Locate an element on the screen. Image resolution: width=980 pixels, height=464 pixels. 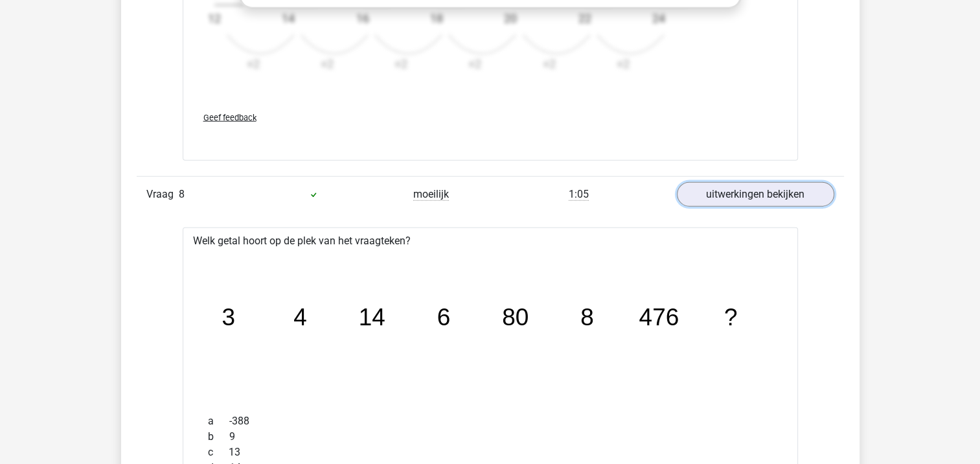
span: Vraag is located at coordinates (162, 195).